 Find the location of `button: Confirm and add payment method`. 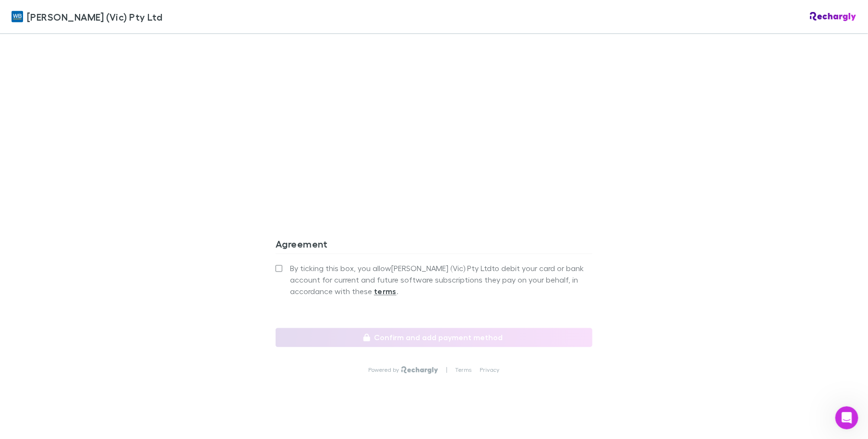

button: Confirm and add payment method is located at coordinates (434, 338).